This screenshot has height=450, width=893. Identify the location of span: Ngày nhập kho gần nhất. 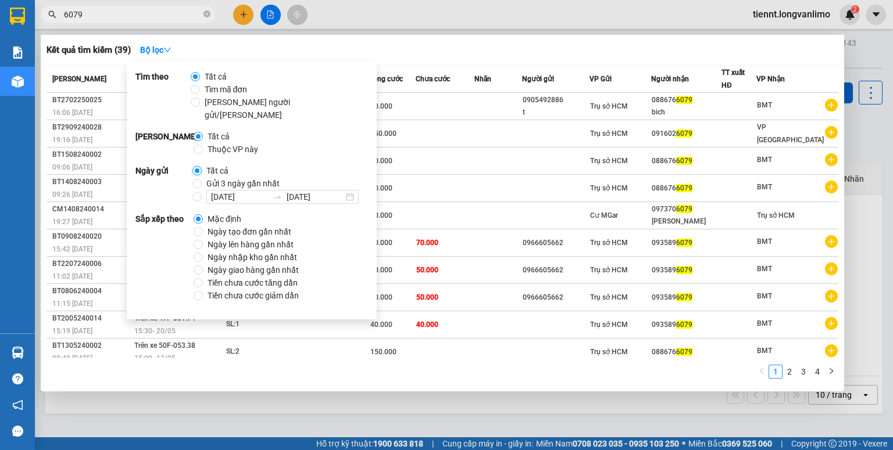
(252, 257).